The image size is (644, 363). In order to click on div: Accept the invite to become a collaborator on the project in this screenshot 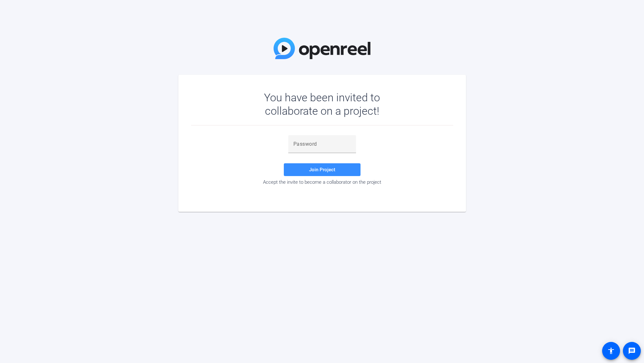, I will do `click(322, 182)`.